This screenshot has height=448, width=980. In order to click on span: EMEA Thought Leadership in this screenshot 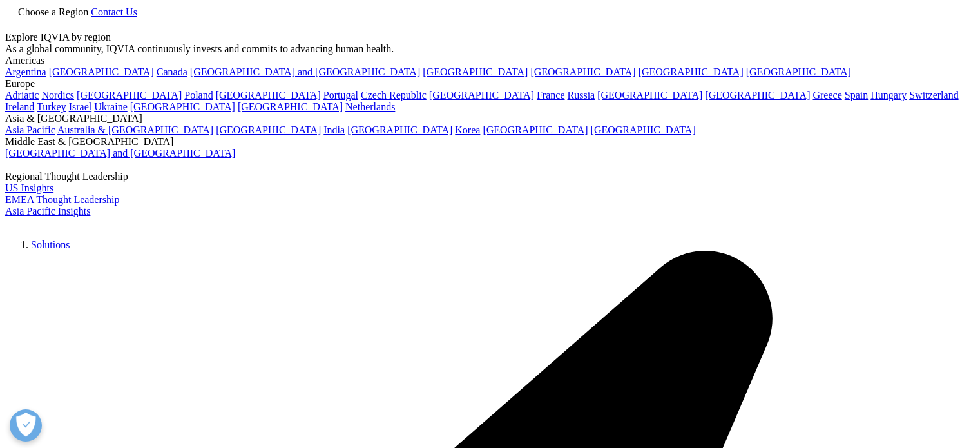, I will do `click(62, 199)`.